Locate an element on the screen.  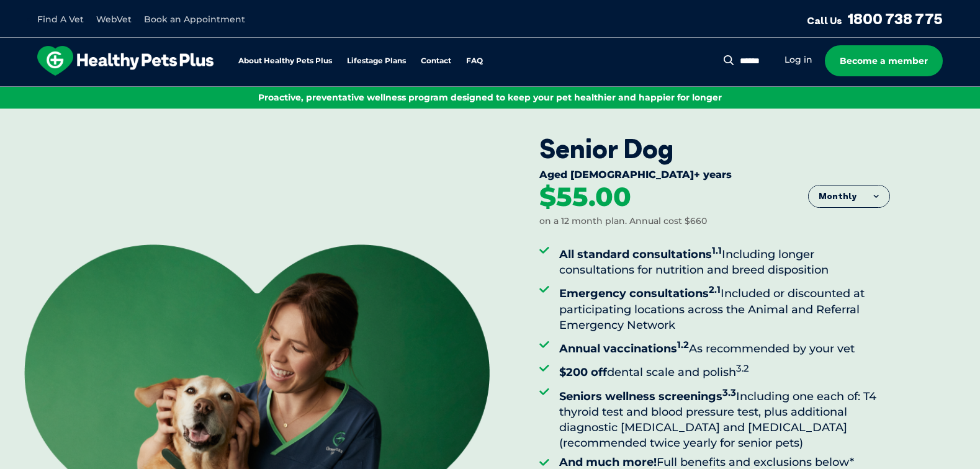
sup: 1.2 is located at coordinates (683, 344).